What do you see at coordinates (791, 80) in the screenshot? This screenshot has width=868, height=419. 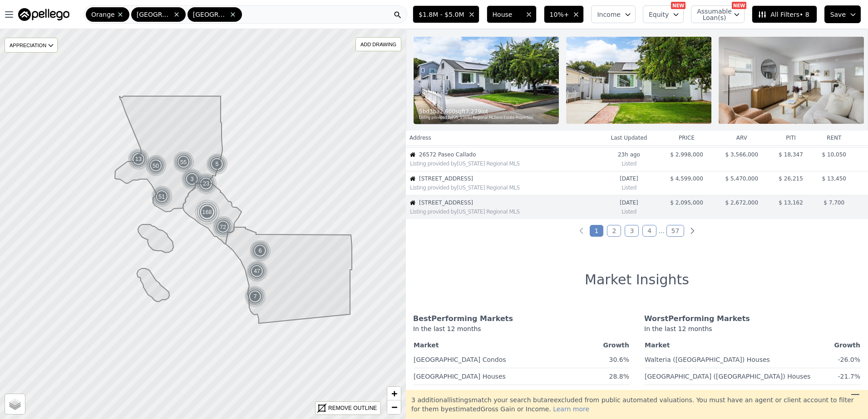 I see `img: Property Photo 3` at bounding box center [791, 80].